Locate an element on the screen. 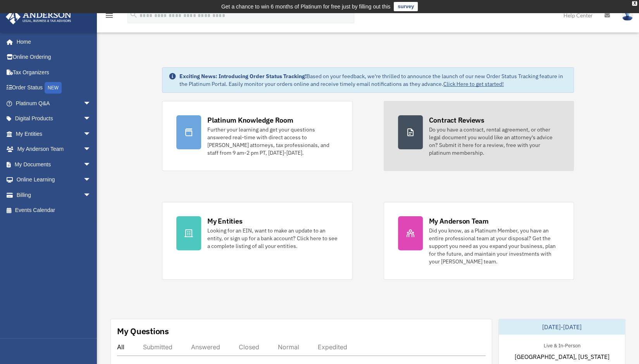  i: menu is located at coordinates (110, 15).